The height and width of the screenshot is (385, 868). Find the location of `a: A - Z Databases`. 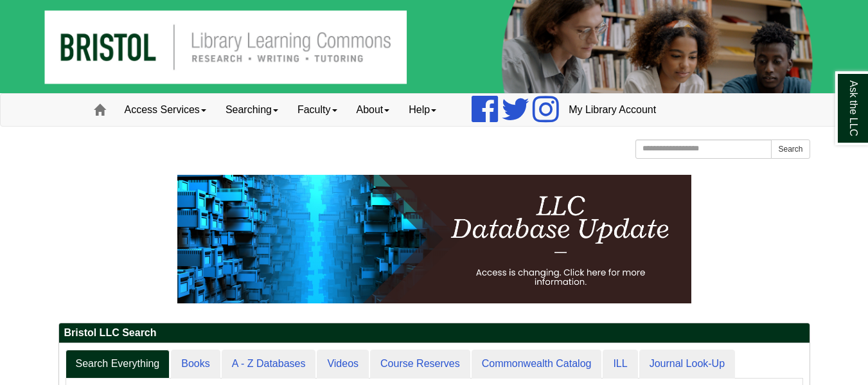

a: A - Z Databases is located at coordinates (269, 364).